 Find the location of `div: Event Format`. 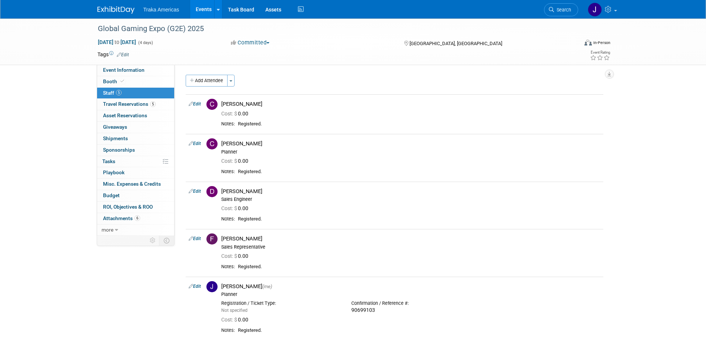

div: Event Format is located at coordinates (572, 44).